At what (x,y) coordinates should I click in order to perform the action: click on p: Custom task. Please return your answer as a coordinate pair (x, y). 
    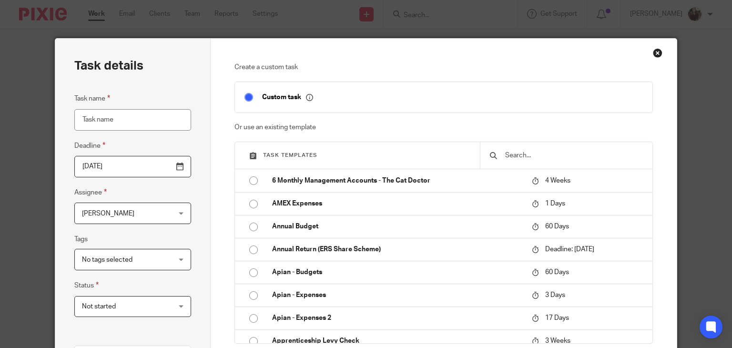
    Looking at the image, I should click on (288, 97).